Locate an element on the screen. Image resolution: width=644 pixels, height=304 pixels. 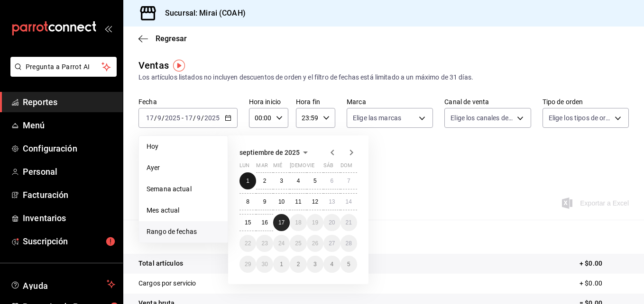
h3: Sucursal: Mirai (COAH) is located at coordinates (202, 13).